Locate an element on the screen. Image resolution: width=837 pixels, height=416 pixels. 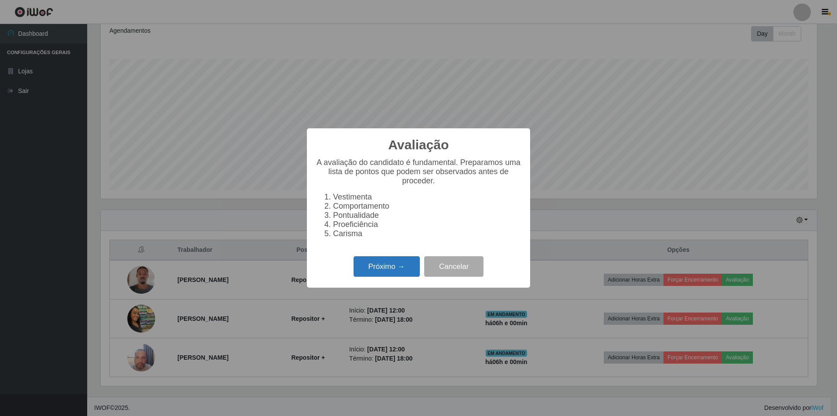
p: A avaliação do candidato é fundamental. Preparamos uma lista de pontos que podem ser observados a... is located at coordinates (419, 171).